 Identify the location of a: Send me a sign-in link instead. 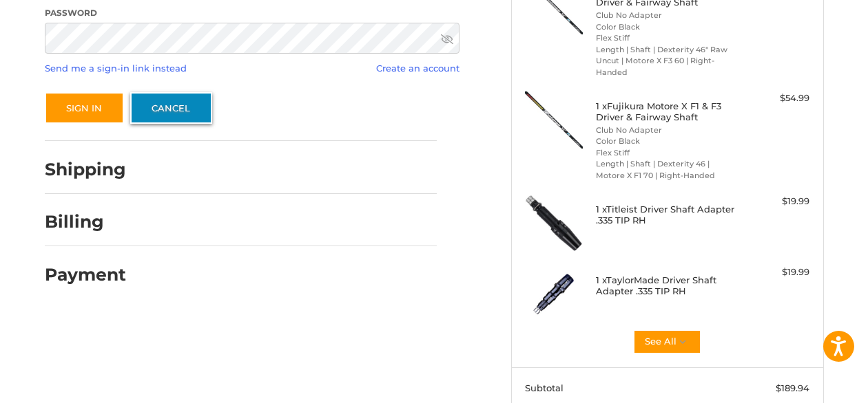
(116, 68).